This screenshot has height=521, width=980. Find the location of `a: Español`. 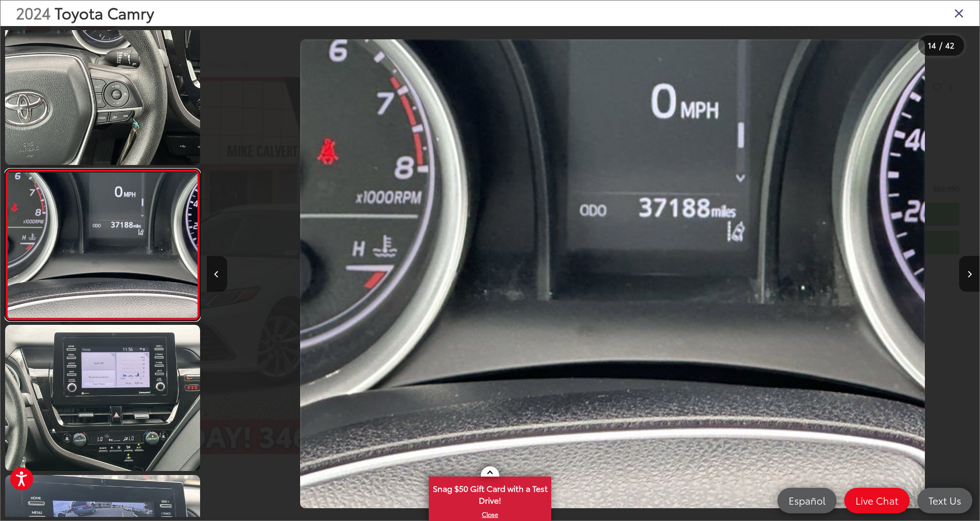

a: Español is located at coordinates (807, 500).